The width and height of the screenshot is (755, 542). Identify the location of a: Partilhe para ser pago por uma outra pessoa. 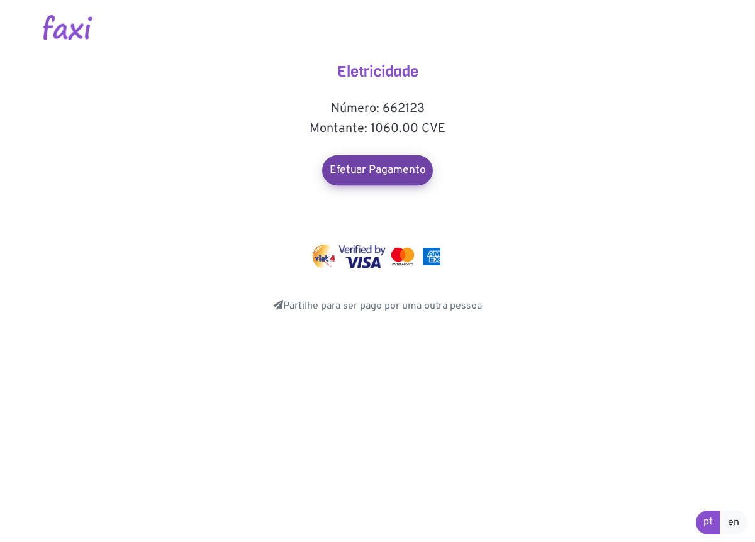
(377, 306).